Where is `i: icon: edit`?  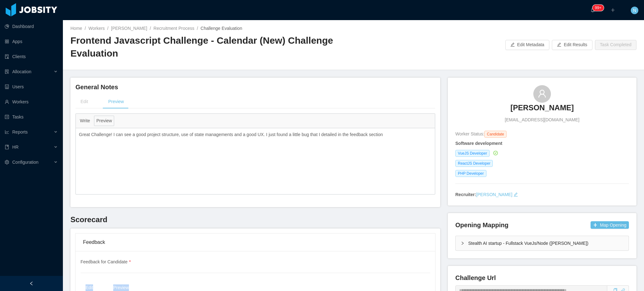 i: icon: edit is located at coordinates (516, 194).